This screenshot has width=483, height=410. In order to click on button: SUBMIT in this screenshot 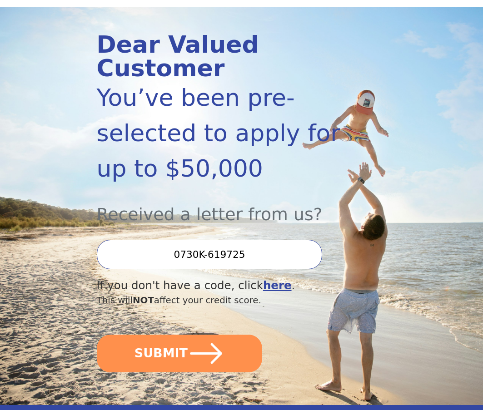, I will do `click(179, 353)`.